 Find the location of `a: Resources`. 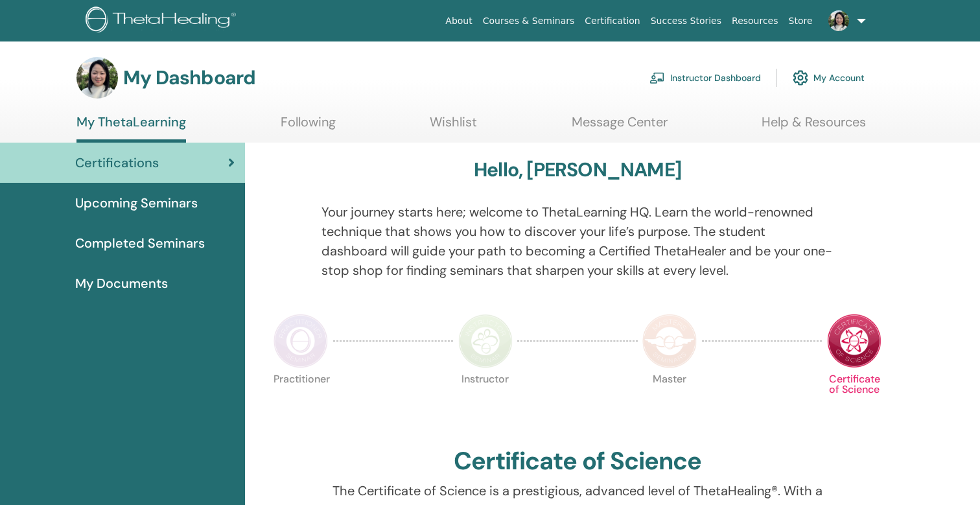

a: Resources is located at coordinates (755, 21).